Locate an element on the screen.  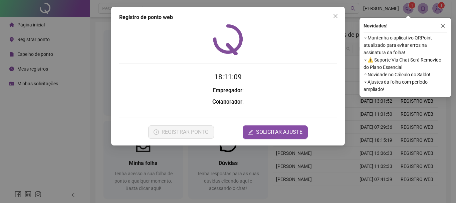
strong: Empregador is located at coordinates (228, 90).